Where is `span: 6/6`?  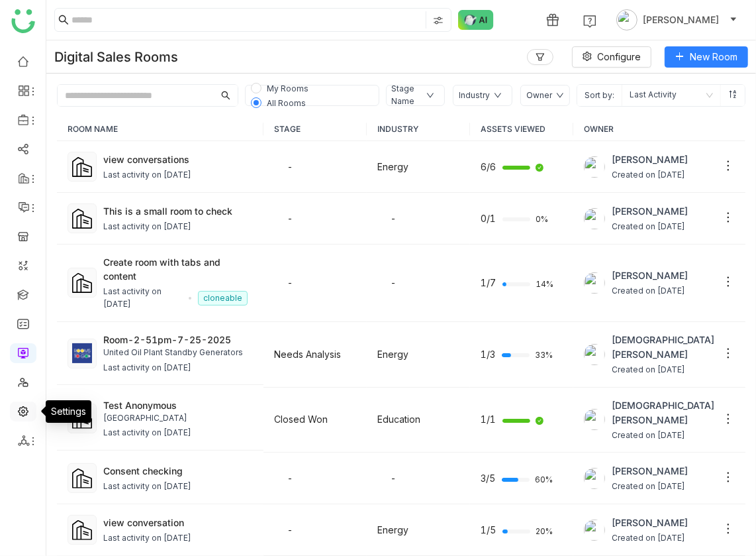
span: 6/6 is located at coordinates (488, 167).